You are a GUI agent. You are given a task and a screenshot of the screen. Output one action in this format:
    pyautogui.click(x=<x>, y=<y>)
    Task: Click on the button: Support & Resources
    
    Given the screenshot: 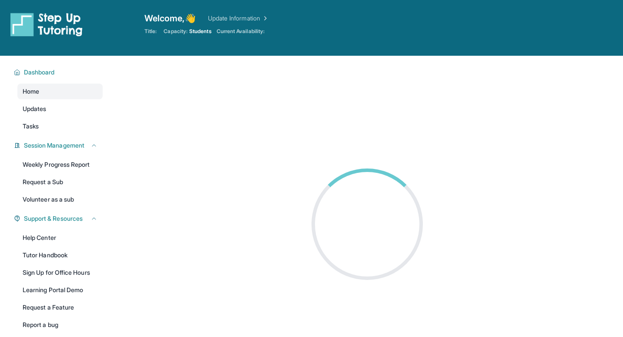 What is the action you would take?
    pyautogui.click(x=59, y=218)
    